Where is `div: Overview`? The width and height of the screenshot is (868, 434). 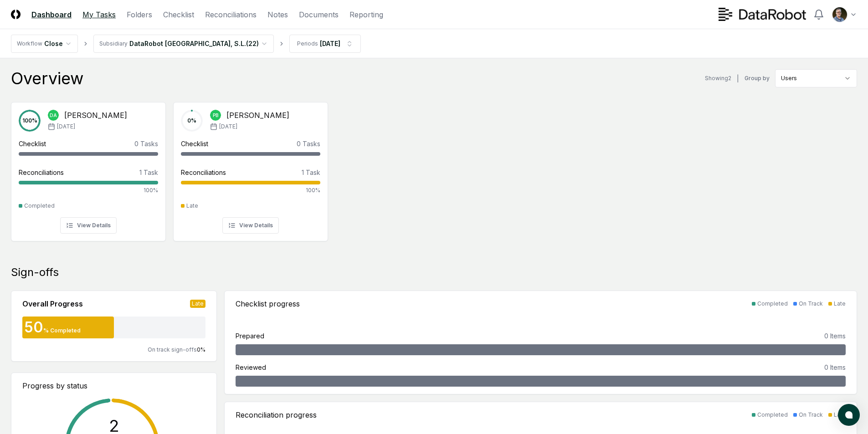
div: Overview is located at coordinates (47, 78).